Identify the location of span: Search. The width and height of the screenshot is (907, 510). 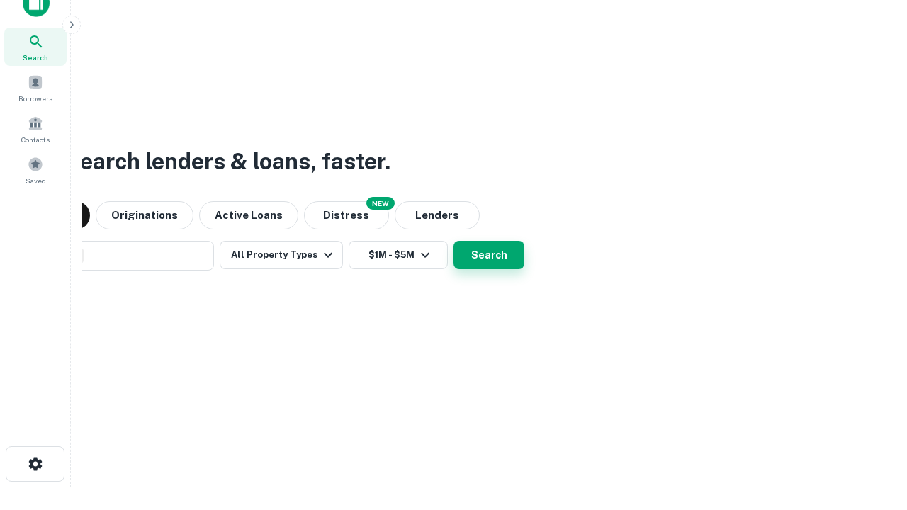
(35, 57).